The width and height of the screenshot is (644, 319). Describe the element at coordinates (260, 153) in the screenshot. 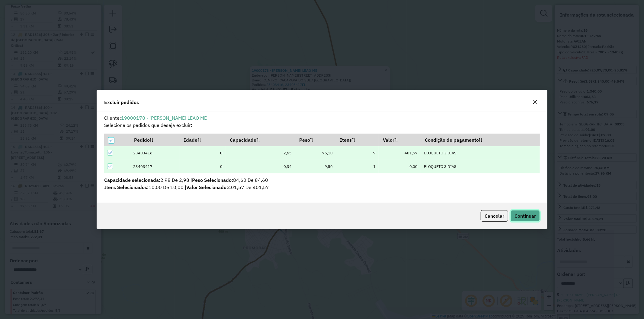

I see `td: 2,65` at that location.